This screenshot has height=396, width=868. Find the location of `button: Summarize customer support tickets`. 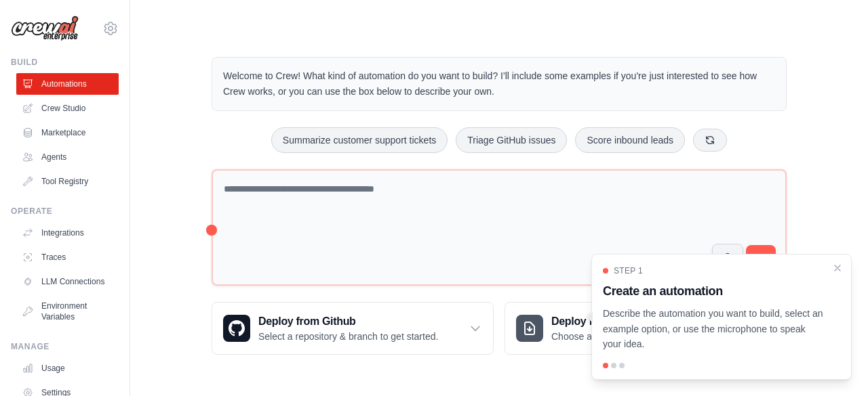

button: Summarize customer support tickets is located at coordinates (359, 140).